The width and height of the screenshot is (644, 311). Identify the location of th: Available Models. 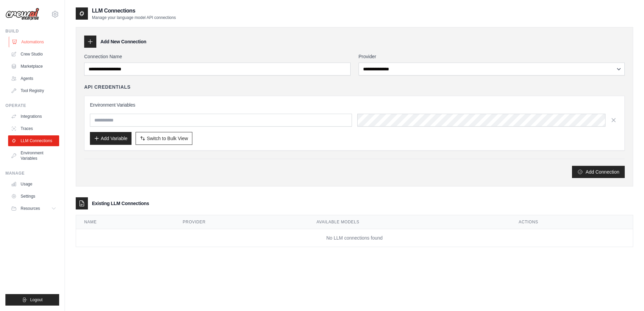
(410, 222).